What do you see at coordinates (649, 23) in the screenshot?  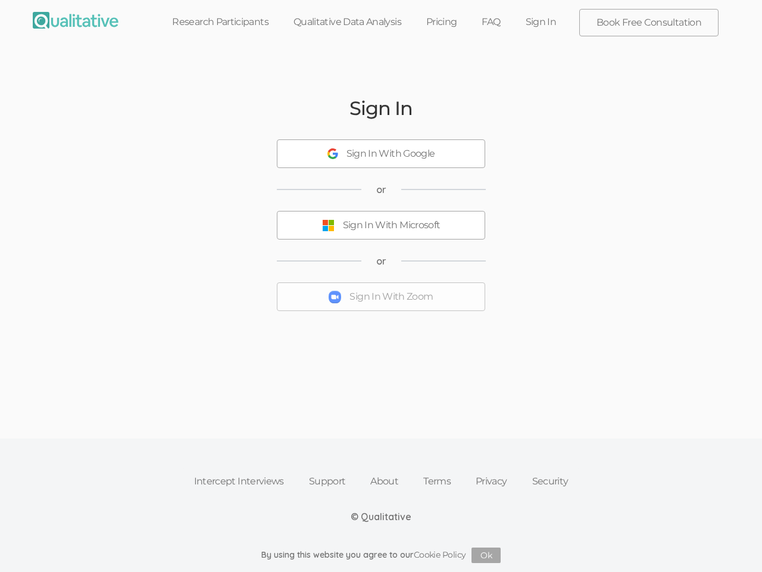 I see `a: Book Free Consultation` at bounding box center [649, 23].